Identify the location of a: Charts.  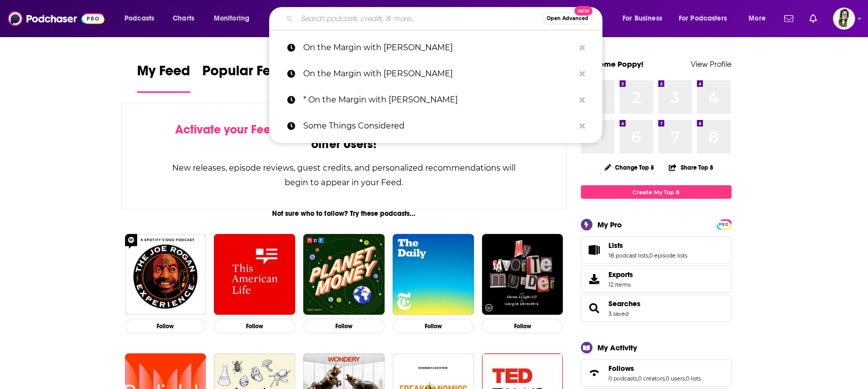
(183, 18).